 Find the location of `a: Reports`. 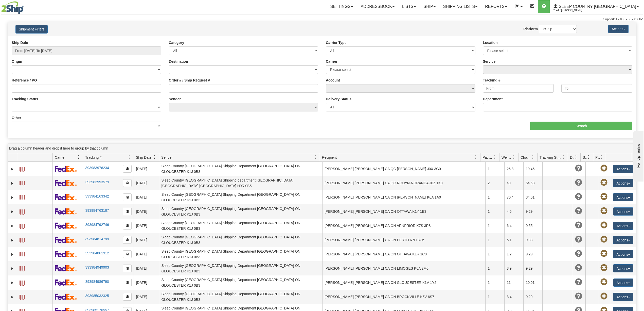

a: Reports is located at coordinates (496, 6).